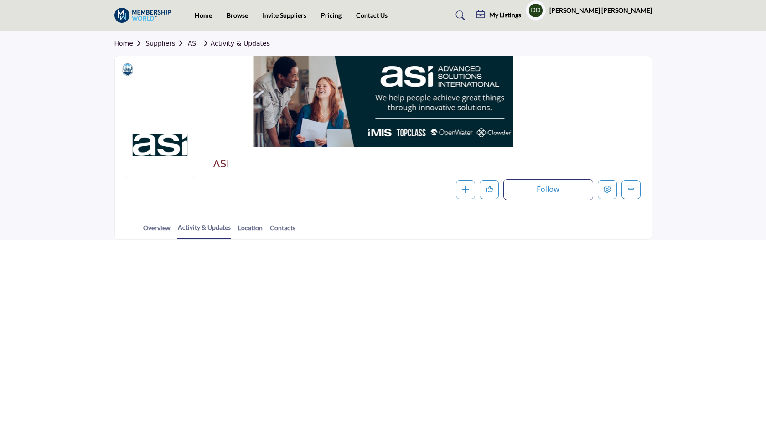 This screenshot has height=423, width=766. I want to click on img: site Logo, so click(145, 15).